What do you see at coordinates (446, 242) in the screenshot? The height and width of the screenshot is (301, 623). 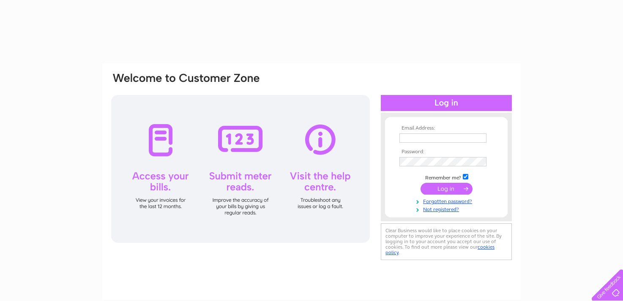 I see `div: Clear Business would like to place cookies on your computer to improve your experience of the sit...` at bounding box center [446, 242].